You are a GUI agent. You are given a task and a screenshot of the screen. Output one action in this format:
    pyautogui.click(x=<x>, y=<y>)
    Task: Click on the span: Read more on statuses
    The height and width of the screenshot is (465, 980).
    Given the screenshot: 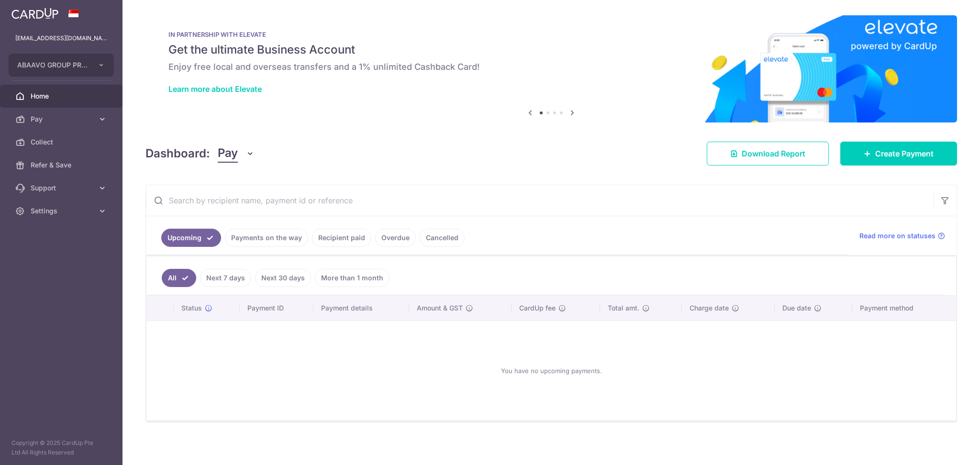 What is the action you would take?
    pyautogui.click(x=898, y=236)
    